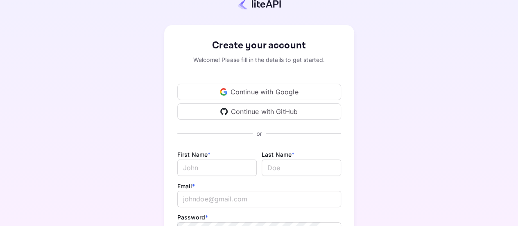 This screenshot has height=226, width=518. I want to click on label: Password, so click(193, 217).